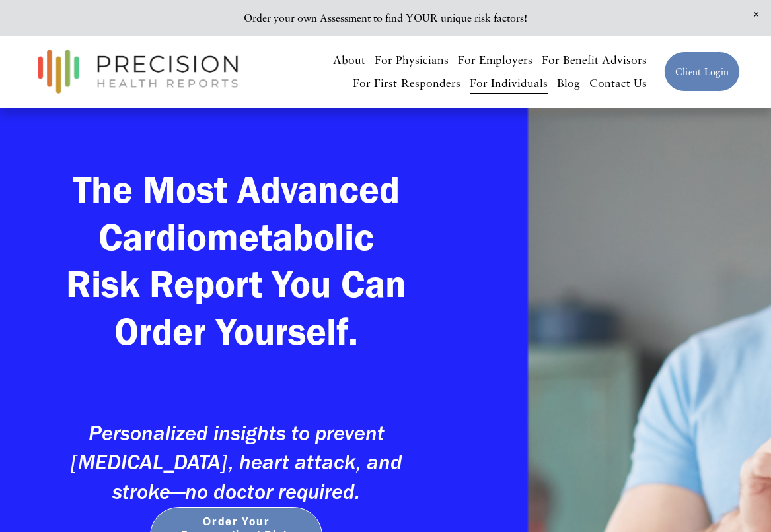 The image size is (771, 532). What do you see at coordinates (138, 72) in the screenshot?
I see `img: Precision Health Reports` at bounding box center [138, 72].